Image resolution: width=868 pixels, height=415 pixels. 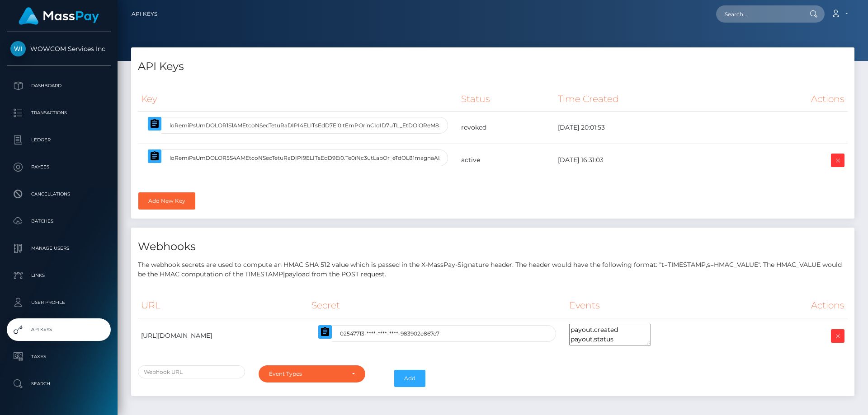 What do you see at coordinates (59, 248) in the screenshot?
I see `p: Manage Users` at bounding box center [59, 248].